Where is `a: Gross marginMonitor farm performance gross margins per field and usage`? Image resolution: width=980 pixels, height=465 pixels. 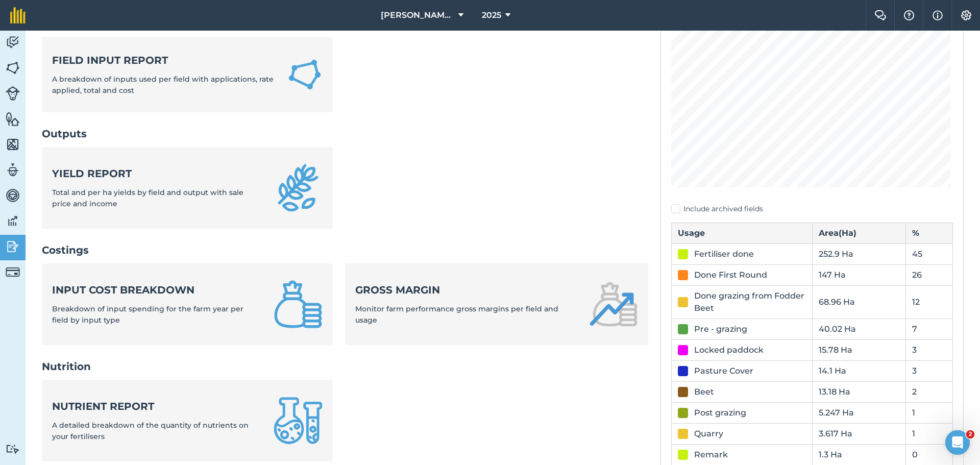 a: Gross marginMonitor farm performance gross margins per field and usage is located at coordinates (497, 304).